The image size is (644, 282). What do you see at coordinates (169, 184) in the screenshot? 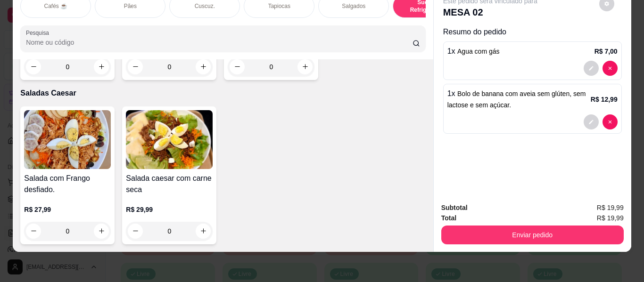
I see `h4: Salada caesar com carne seca` at bounding box center [169, 184].